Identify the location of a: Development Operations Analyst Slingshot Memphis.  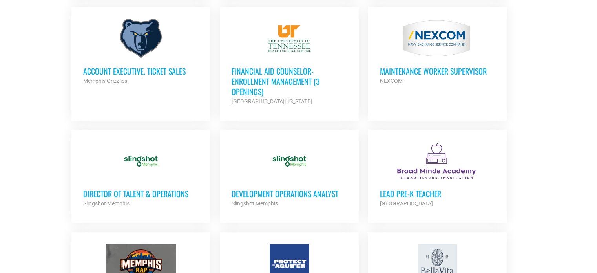
(289, 175).